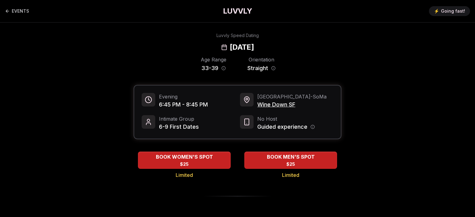 This screenshot has width=475, height=217. What do you see at coordinates (312, 127) in the screenshot?
I see `button: Host information` at bounding box center [312, 127].